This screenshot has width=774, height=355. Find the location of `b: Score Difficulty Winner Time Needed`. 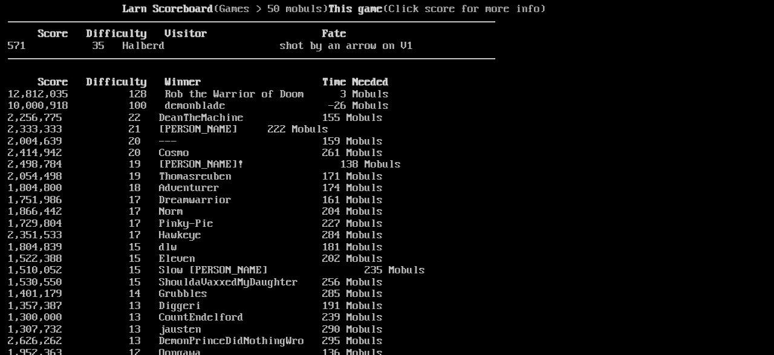

b: Score Difficulty Winner Time Needed is located at coordinates (213, 82).